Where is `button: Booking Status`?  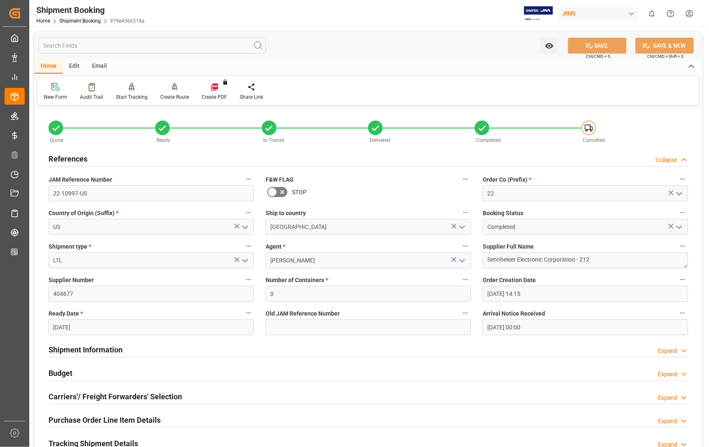 button: Booking Status is located at coordinates (683, 213).